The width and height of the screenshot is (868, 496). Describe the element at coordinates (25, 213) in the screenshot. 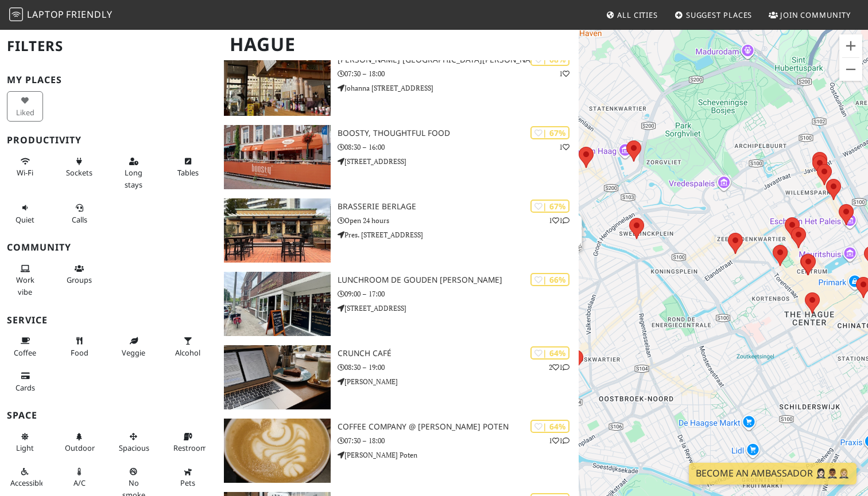

I see `button: Quiet` at that location.